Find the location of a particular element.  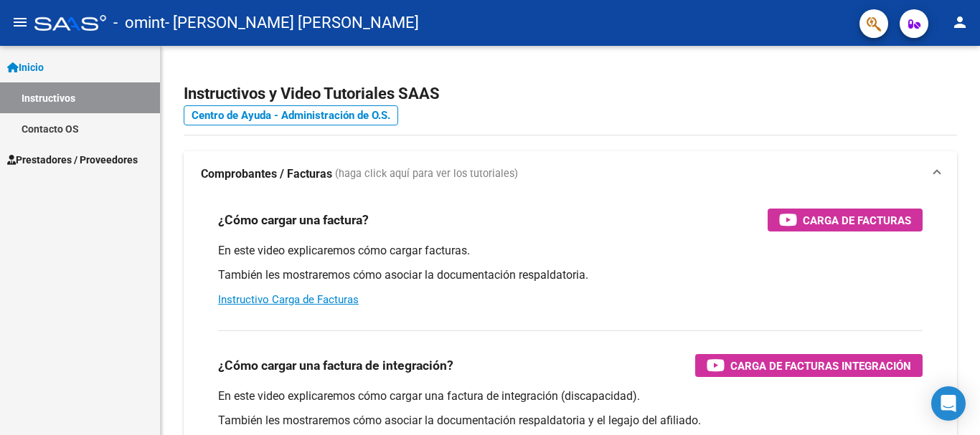

a: Centro de Ayuda - Administración de O.S. is located at coordinates (290, 115).